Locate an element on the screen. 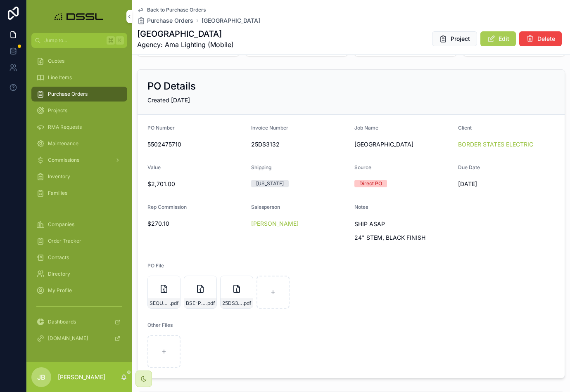 Image resolution: width=570 pixels, height=392 pixels. span: Companies is located at coordinates (61, 225).